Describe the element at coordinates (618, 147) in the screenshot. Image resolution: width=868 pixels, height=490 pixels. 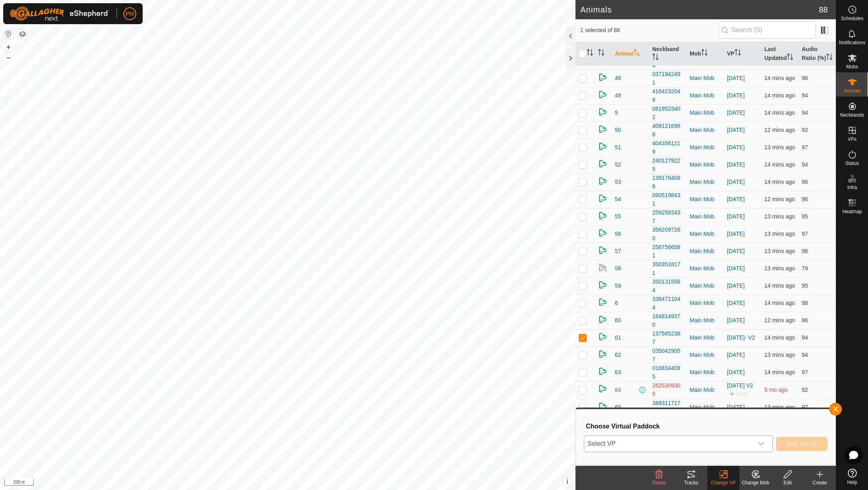
I see `span: 51` at that location.